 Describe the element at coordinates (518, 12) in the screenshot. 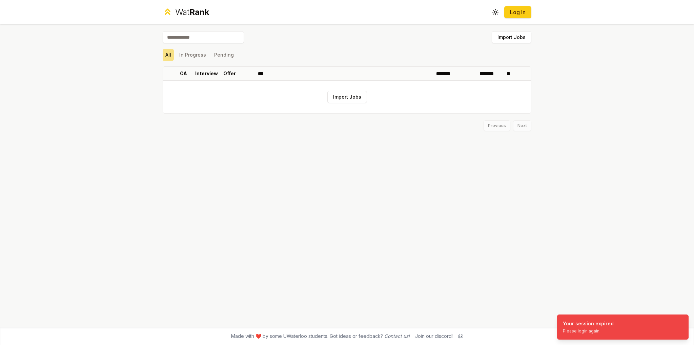

I see `button: Log In` at that location.